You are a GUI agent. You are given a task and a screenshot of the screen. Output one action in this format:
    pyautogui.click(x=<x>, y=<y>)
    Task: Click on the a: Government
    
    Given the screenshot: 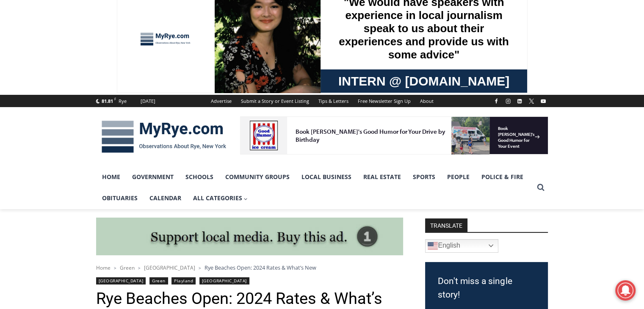 What is the action you would take?
    pyautogui.click(x=153, y=177)
    